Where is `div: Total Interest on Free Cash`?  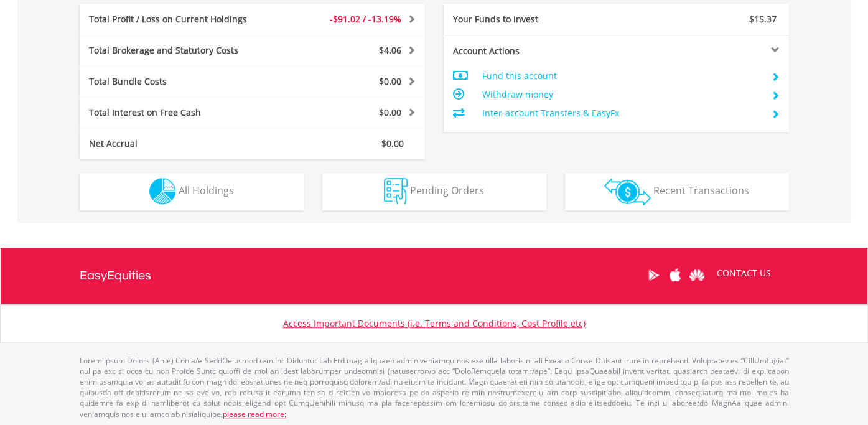
div: Total Interest on Free Cash is located at coordinates (180, 113).